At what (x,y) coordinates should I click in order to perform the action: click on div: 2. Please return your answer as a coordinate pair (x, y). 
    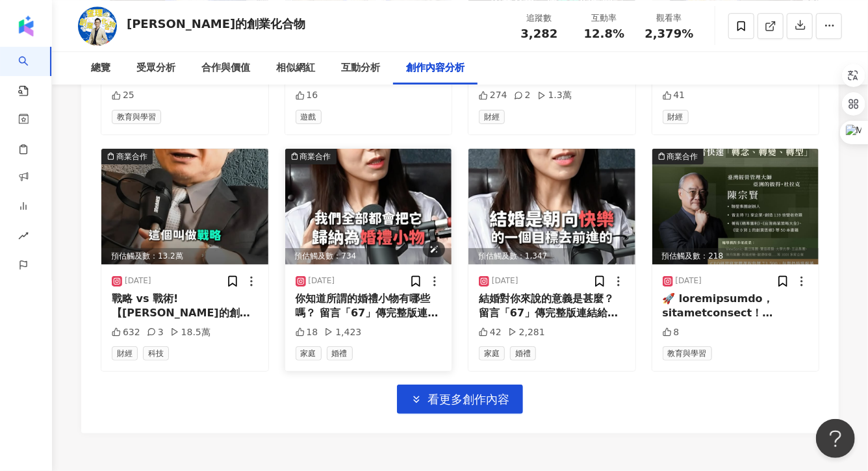
    Looking at the image, I should click on (523, 95).